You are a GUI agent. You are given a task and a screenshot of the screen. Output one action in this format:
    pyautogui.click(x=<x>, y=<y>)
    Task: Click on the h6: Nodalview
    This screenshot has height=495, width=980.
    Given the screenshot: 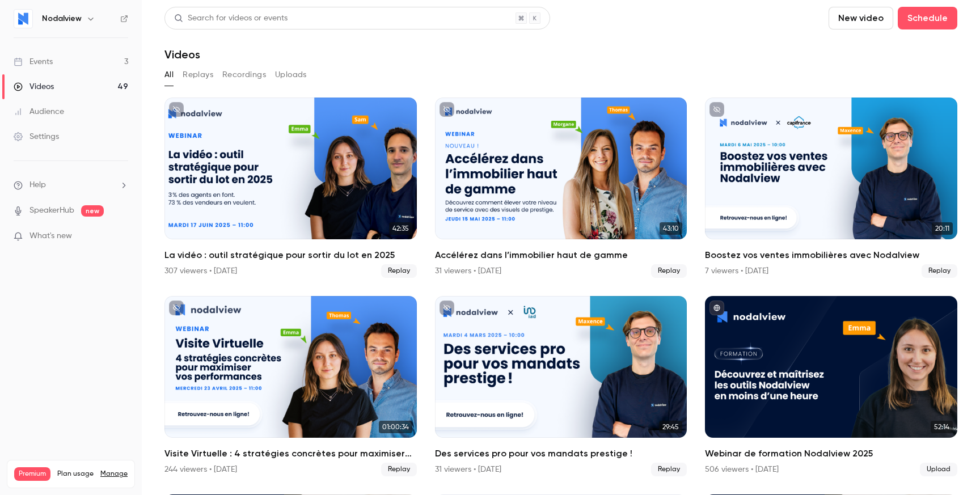 What is the action you would take?
    pyautogui.click(x=62, y=18)
    